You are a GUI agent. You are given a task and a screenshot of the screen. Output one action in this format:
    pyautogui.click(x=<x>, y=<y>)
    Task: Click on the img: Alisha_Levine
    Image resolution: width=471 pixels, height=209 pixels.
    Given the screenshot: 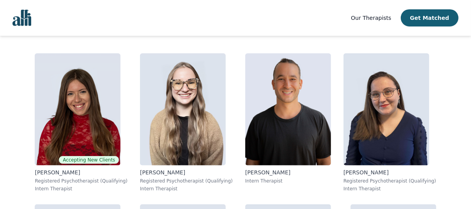 What is the action you would take?
    pyautogui.click(x=78, y=110)
    